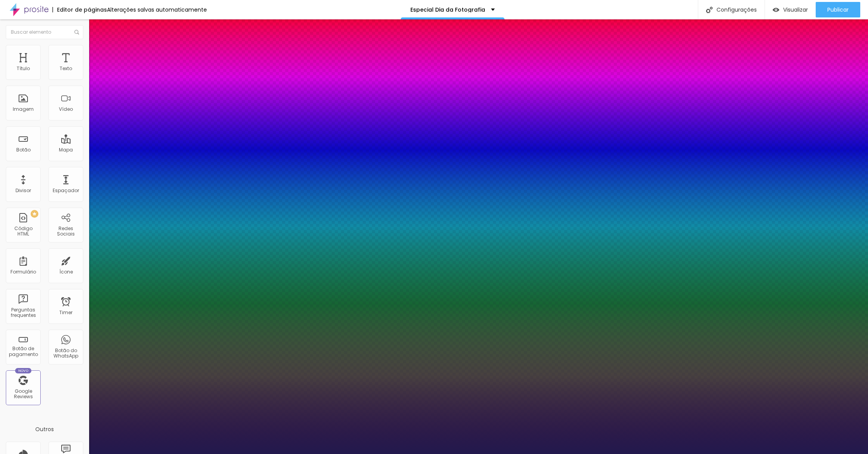 This screenshot has width=868, height=454. What do you see at coordinates (79, 10) in the screenshot?
I see `div: Editor de páginas` at bounding box center [79, 10].